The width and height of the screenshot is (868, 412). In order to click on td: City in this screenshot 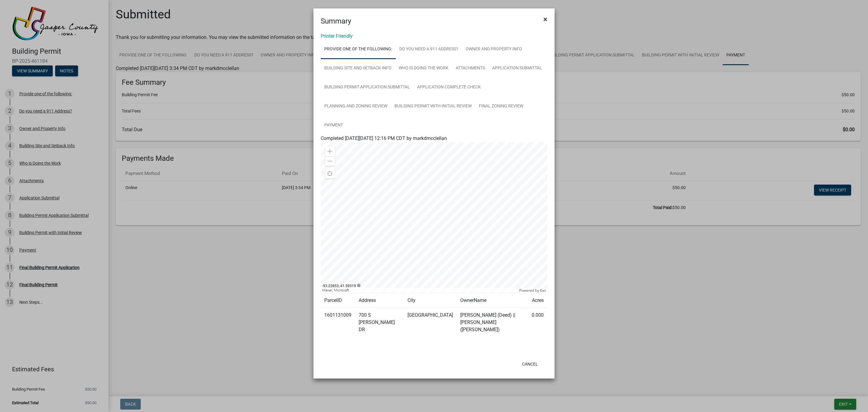, I will do `click(430, 301)`.